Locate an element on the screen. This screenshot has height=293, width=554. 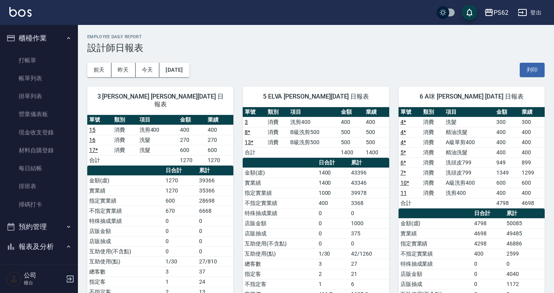
td: 37 is located at coordinates (215, 272).